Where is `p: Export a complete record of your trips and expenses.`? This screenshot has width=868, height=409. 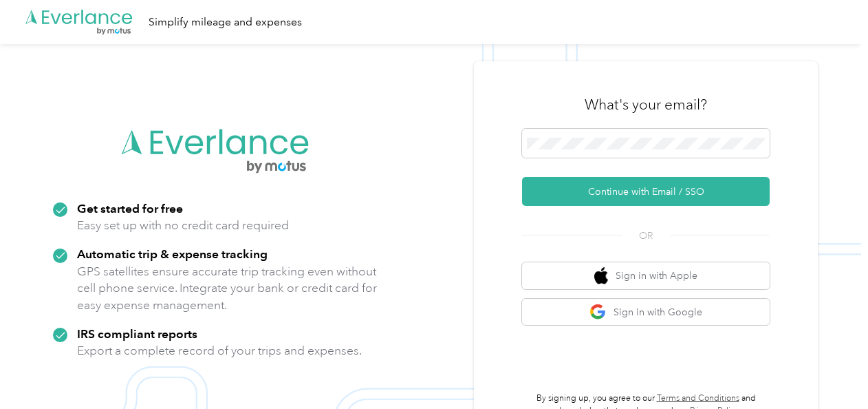 p: Export a complete record of your trips and expenses. is located at coordinates (220, 350).